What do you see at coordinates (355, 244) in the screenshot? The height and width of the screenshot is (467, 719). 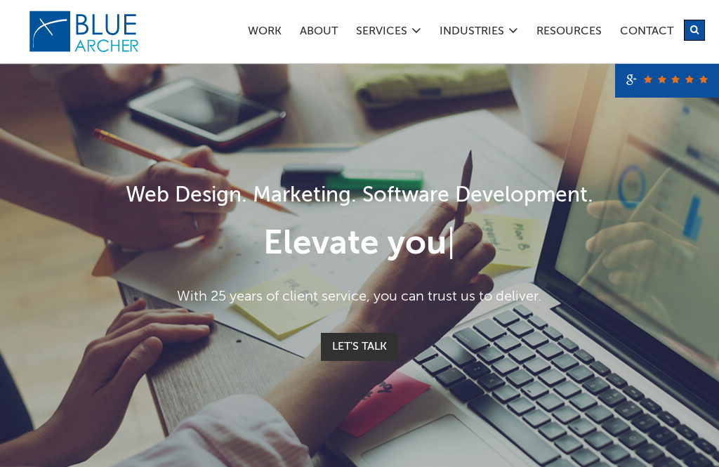 I see `span: Elevate you` at bounding box center [355, 244].